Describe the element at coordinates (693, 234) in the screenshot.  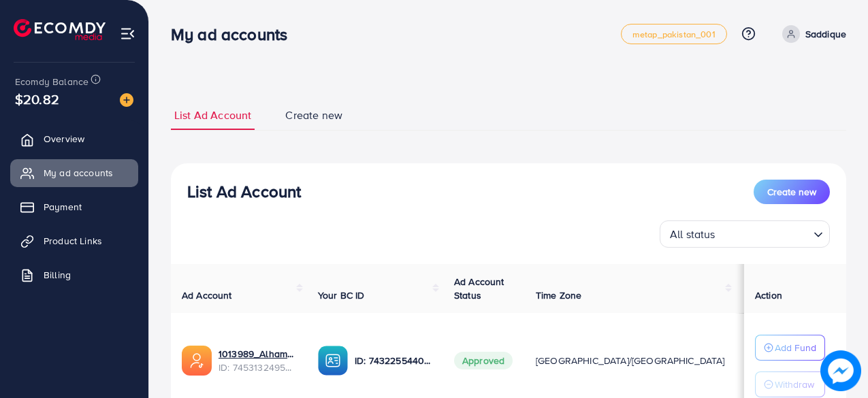
I see `span: All status` at that location.